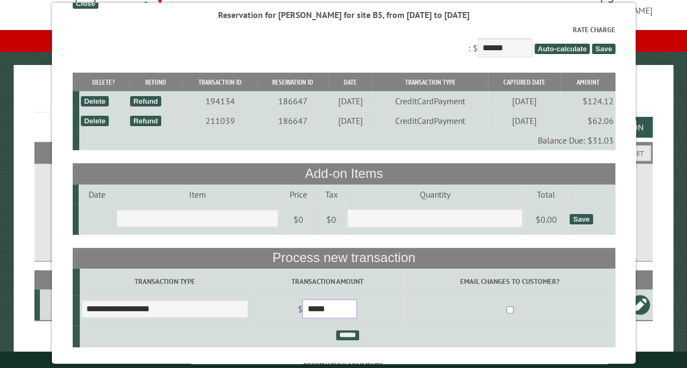  What do you see at coordinates (587, 82) in the screenshot?
I see `th: Amount` at bounding box center [587, 82].